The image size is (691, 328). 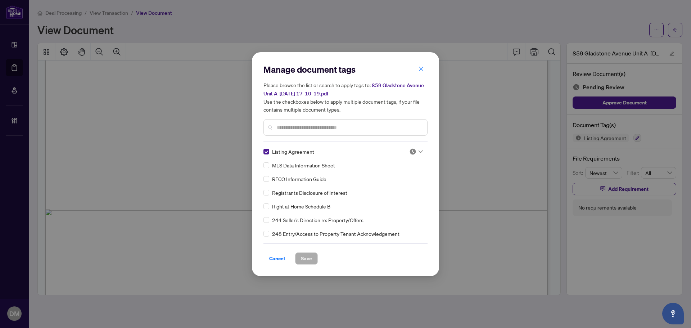 What do you see at coordinates (336, 234) in the screenshot?
I see `span: 248 Entry/Access to Property Tenant Acknowledgement` at bounding box center [336, 234].